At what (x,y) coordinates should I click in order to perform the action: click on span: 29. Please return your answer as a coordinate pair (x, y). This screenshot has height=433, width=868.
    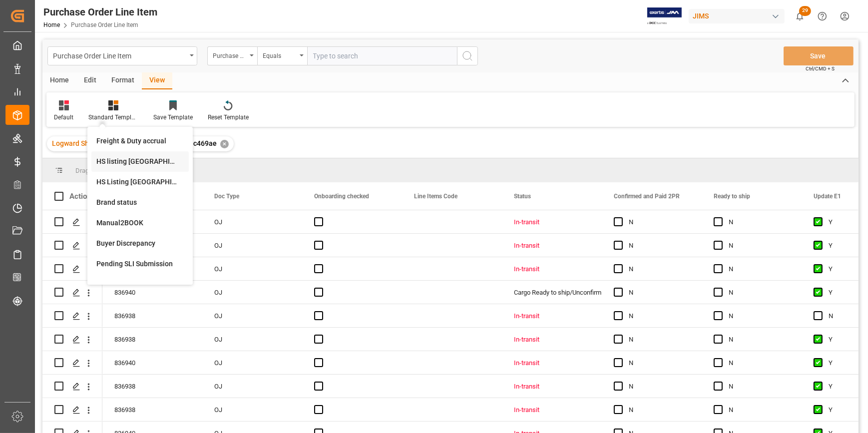
    Looking at the image, I should click on (805, 11).